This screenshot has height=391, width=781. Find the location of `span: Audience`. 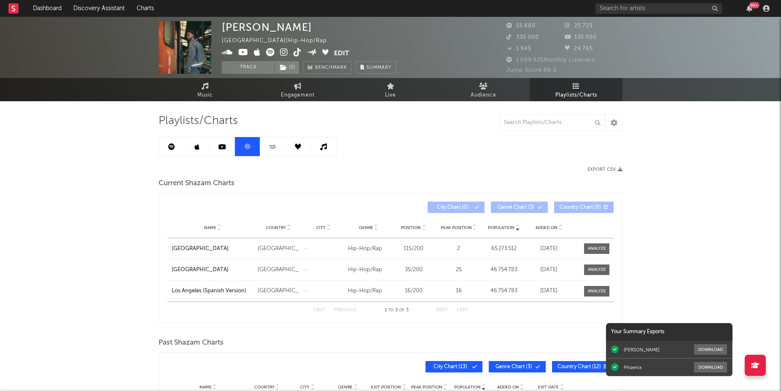

span: Audience is located at coordinates (483, 95).